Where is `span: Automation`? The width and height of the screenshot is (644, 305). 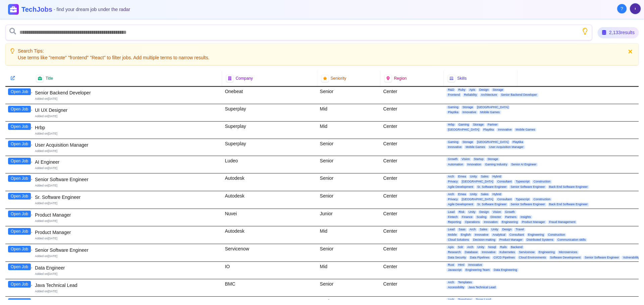 span: Automation is located at coordinates (455, 165).